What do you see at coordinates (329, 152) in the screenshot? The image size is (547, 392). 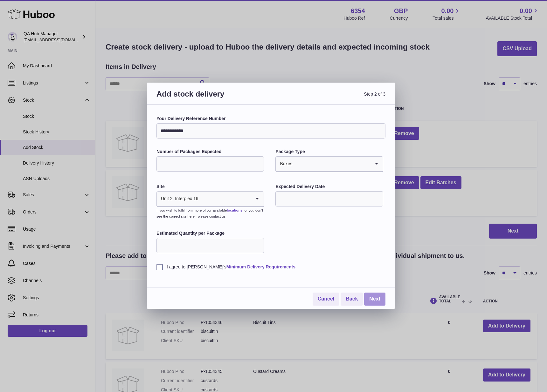 I see `label: Package Type` at bounding box center [329, 152].